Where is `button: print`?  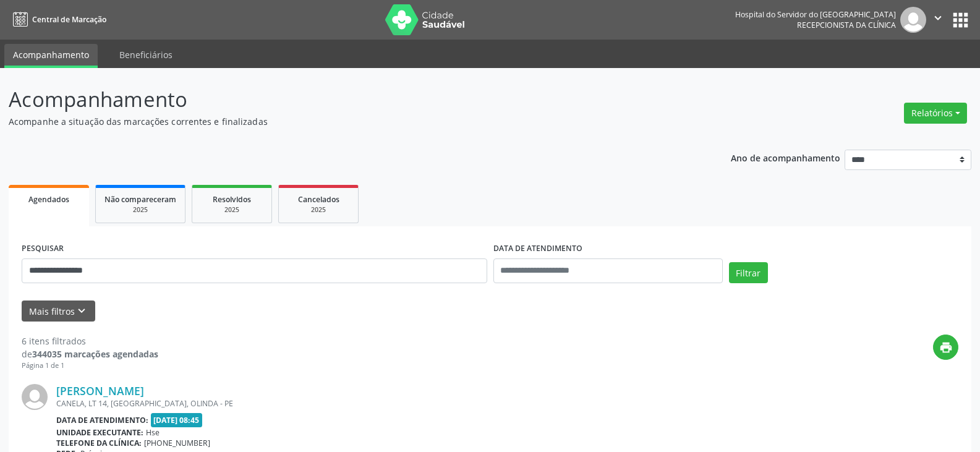
button: print is located at coordinates (946, 347).